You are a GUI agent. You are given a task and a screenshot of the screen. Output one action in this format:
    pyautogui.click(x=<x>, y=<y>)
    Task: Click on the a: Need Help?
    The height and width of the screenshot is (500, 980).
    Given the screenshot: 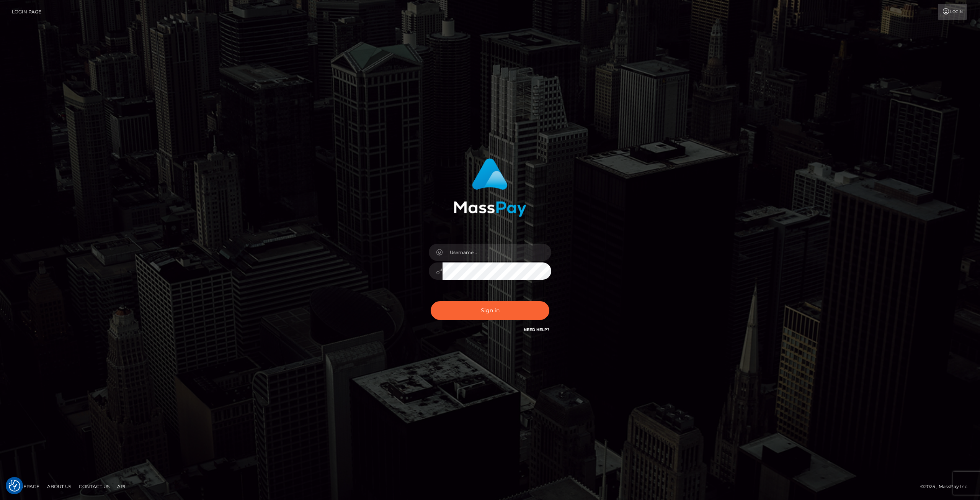 What is the action you would take?
    pyautogui.click(x=537, y=330)
    